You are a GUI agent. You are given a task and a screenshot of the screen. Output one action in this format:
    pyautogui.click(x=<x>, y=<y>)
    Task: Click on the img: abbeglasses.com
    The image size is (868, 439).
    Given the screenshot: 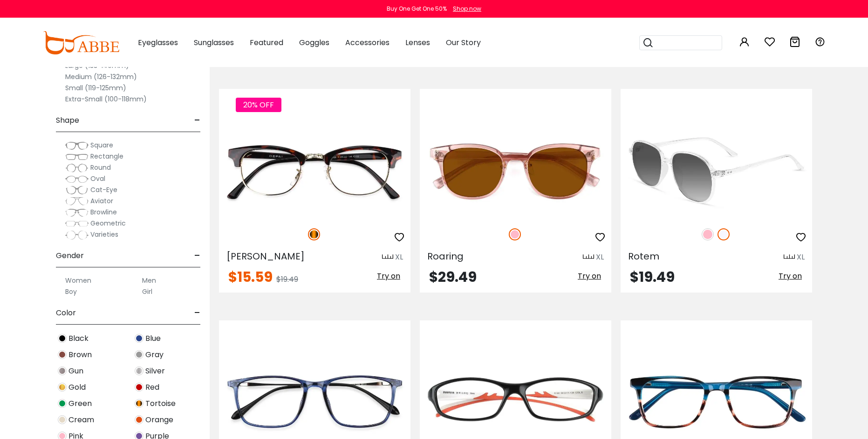 What is the action you would take?
    pyautogui.click(x=81, y=43)
    